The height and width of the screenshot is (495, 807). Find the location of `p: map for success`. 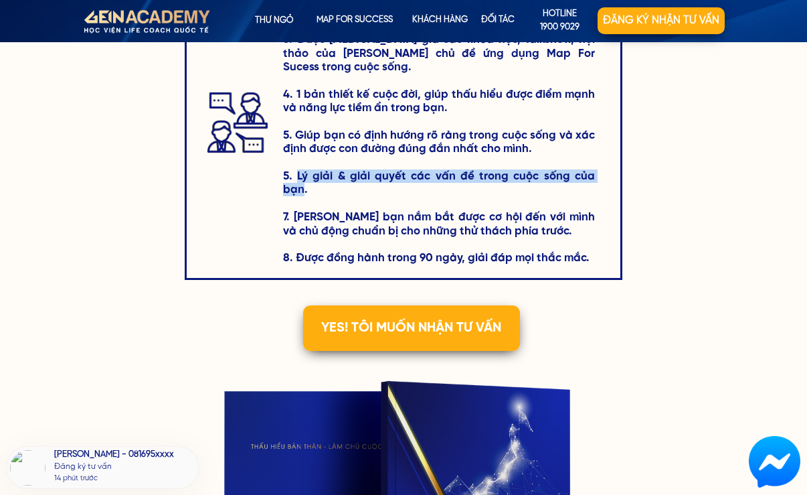

p: map for success is located at coordinates (355, 21).